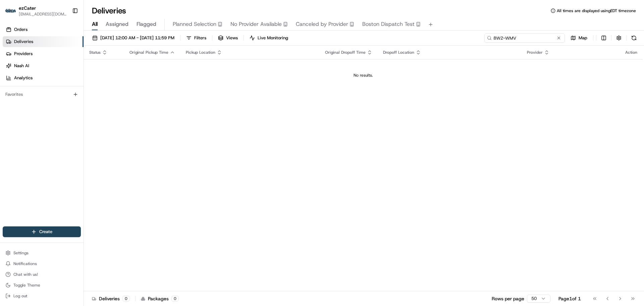 Image resolution: width=644 pixels, height=306 pixels. What do you see at coordinates (11, 11) in the screenshot?
I see `img: ezCater` at bounding box center [11, 11].